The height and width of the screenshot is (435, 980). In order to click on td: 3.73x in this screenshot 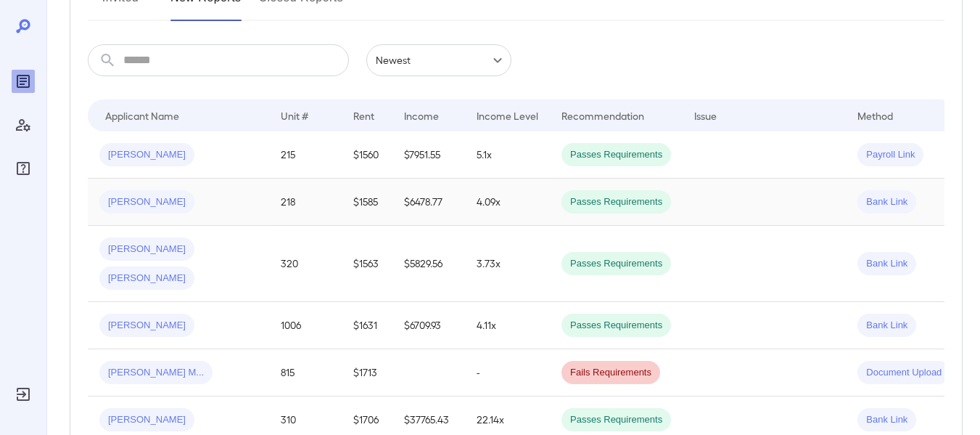, I will do `click(507, 263)`.